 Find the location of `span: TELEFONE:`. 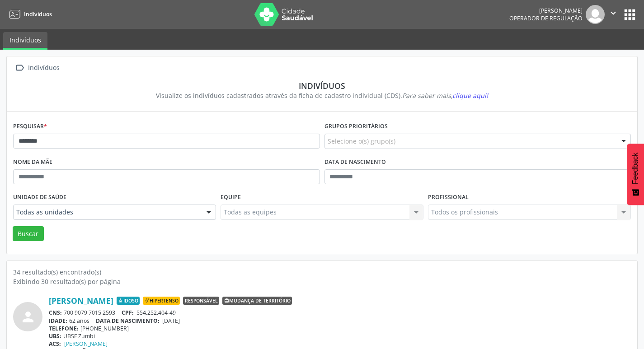

span: TELEFONE: is located at coordinates (64, 328).